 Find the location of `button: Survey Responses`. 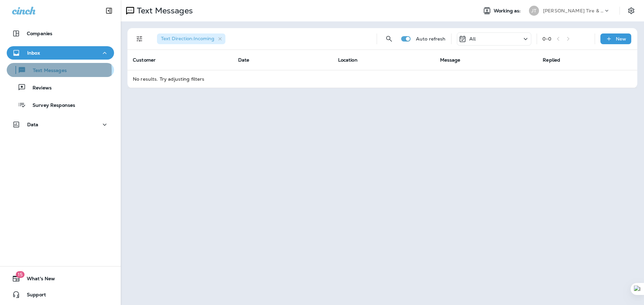

button: Survey Responses is located at coordinates (60, 105).